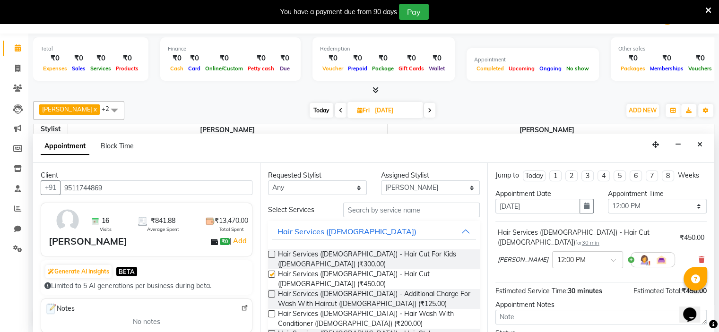  What do you see at coordinates (550, 69) in the screenshot?
I see `span: Ongoing` at bounding box center [550, 69].